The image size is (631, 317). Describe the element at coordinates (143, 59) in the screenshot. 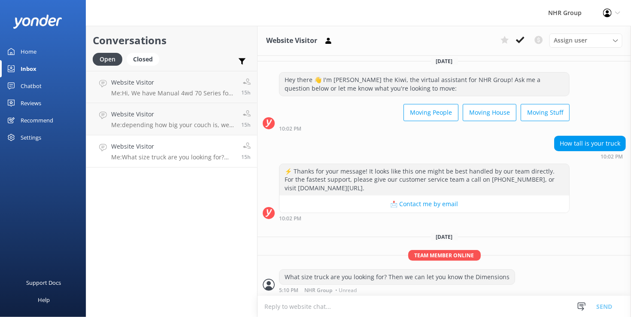

I see `div: Closed` at that location.